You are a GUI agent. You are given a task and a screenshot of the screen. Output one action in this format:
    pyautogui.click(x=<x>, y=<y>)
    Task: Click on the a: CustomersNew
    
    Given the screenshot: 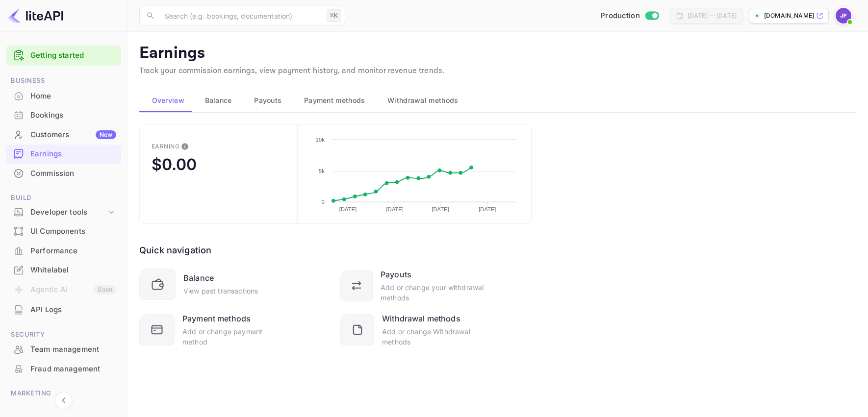 What is the action you would take?
    pyautogui.click(x=63, y=135)
    